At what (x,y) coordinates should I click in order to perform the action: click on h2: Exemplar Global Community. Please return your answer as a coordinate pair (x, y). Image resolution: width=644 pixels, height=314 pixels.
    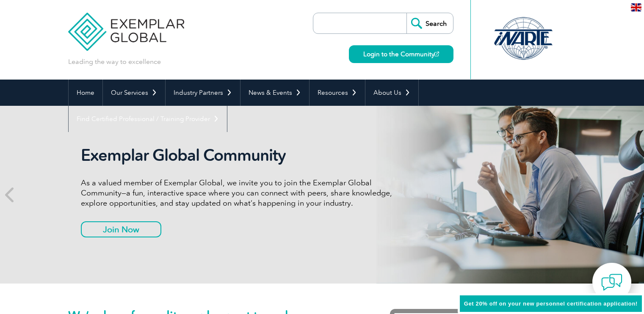
    Looking at the image, I should click on (240, 155).